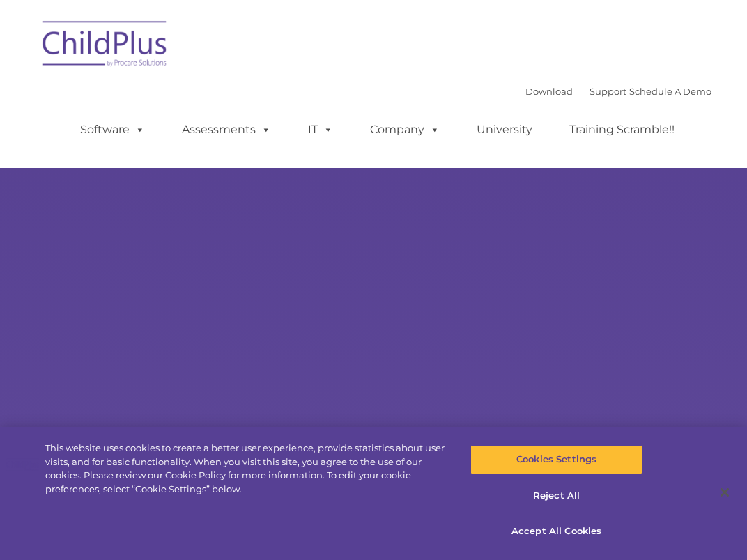 The height and width of the screenshot is (560, 747). What do you see at coordinates (112, 130) in the screenshot?
I see `a: Software` at bounding box center [112, 130].